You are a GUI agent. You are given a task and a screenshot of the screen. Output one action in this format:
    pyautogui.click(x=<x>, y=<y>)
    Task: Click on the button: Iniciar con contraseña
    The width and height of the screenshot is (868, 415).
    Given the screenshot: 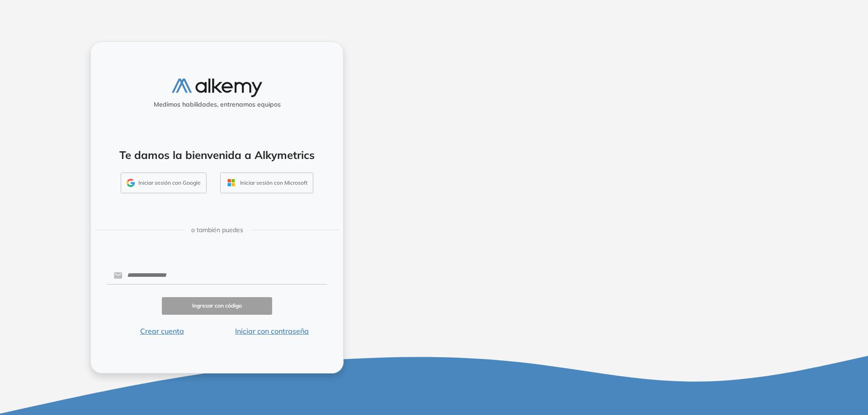 What is the action you would take?
    pyautogui.click(x=272, y=331)
    